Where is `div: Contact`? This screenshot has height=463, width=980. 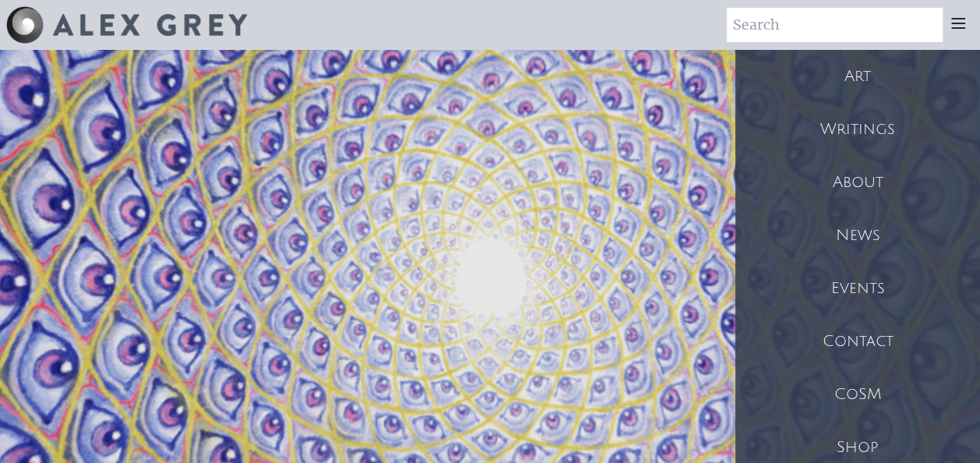 div: Contact is located at coordinates (857, 341).